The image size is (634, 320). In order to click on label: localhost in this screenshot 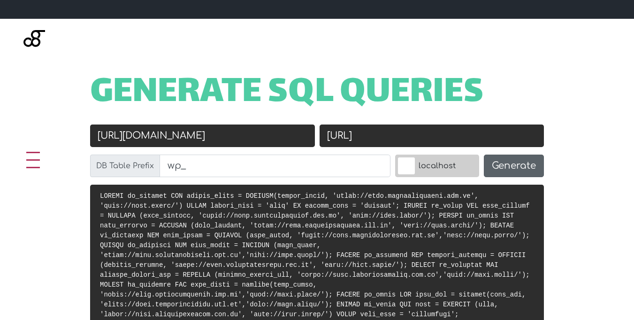, I will do `click(437, 166)`.